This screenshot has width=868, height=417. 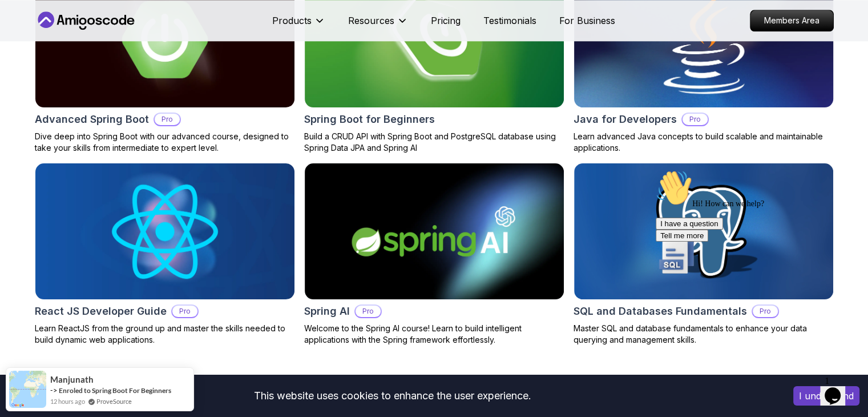 What do you see at coordinates (59, 39) in the screenshot?
I see `span: Hi! How can we help?` at bounding box center [59, 39].